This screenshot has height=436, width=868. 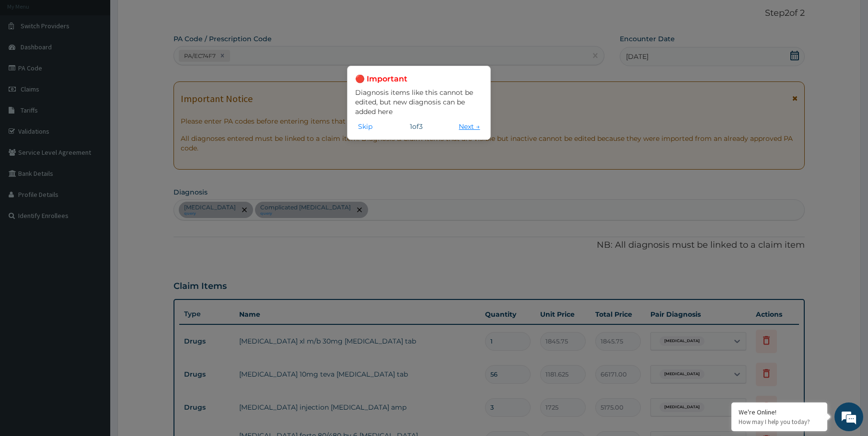 I want to click on textarea: Type your message and hit 'Enter', so click(x=93, y=278).